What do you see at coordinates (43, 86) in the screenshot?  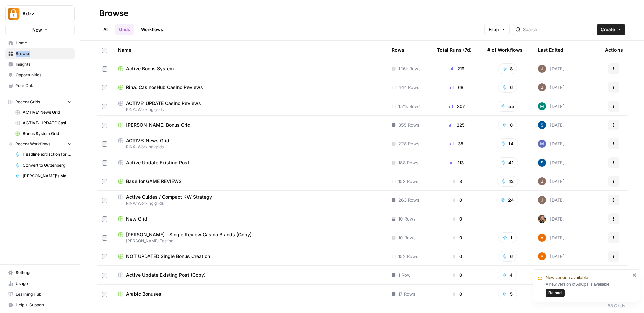 I see `span: Your Data` at bounding box center [43, 86].